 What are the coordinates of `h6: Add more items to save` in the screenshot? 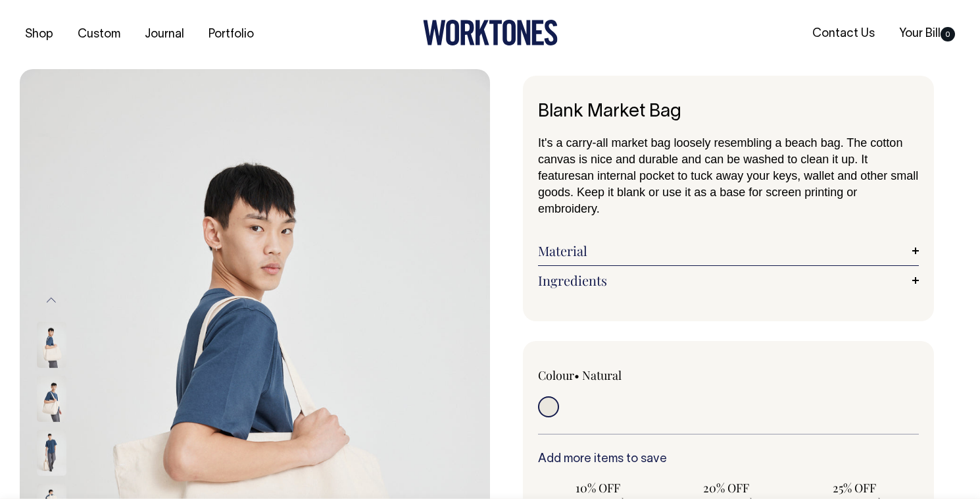 It's located at (728, 459).